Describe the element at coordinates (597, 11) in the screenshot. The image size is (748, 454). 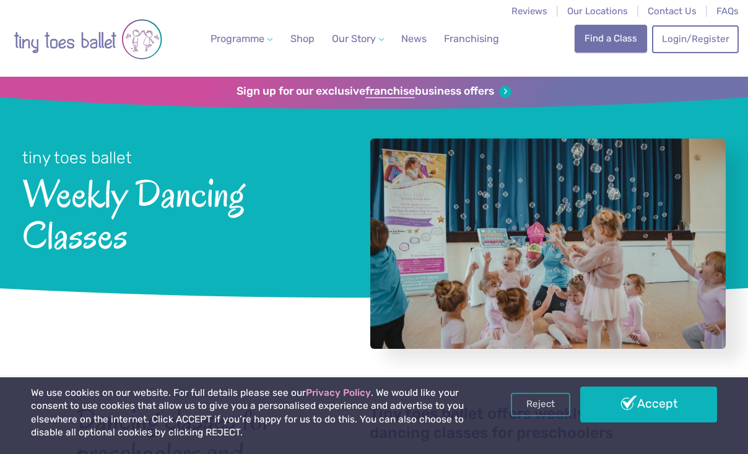
I see `span: Our Locations` at that location.